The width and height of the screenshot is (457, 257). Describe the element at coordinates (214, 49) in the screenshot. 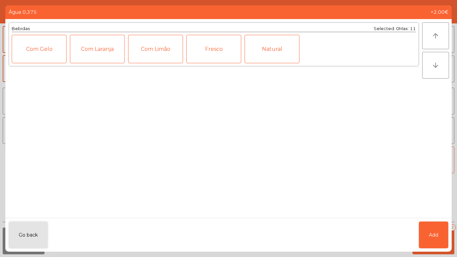

I see `div: Fresco` at that location.